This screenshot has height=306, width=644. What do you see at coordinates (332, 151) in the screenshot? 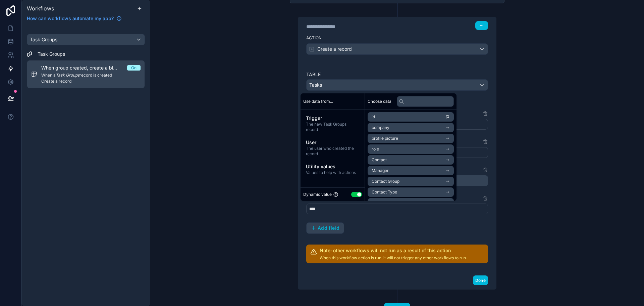
I see `span: The user who created the record` at bounding box center [332, 151].